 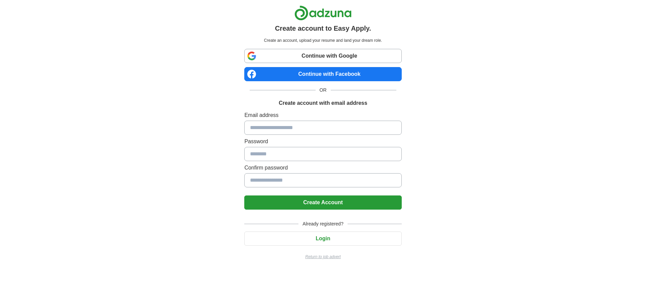 What do you see at coordinates (323, 40) in the screenshot?
I see `p: Create an account, upload your resume and land your dream role.` at bounding box center [323, 40].